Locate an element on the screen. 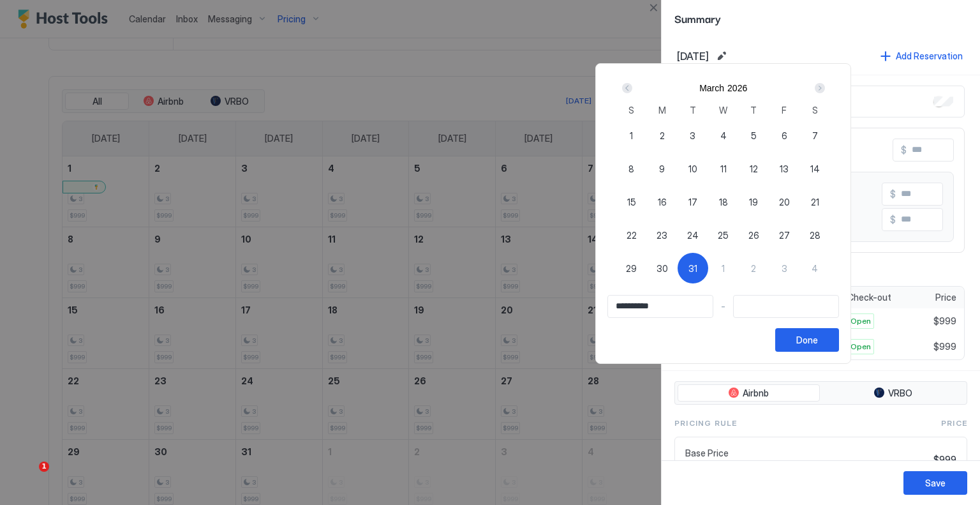 This screenshot has height=505, width=980. span: 29 is located at coordinates (630, 268).